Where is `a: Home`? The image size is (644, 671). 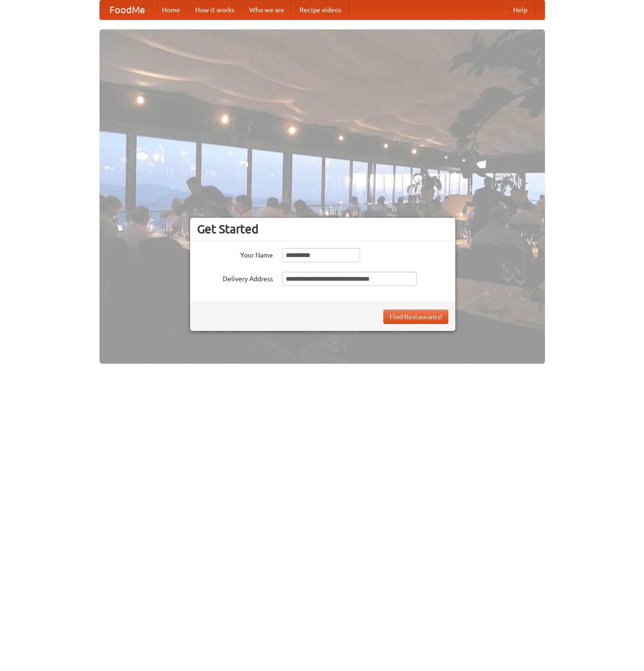
a: Home is located at coordinates (171, 10).